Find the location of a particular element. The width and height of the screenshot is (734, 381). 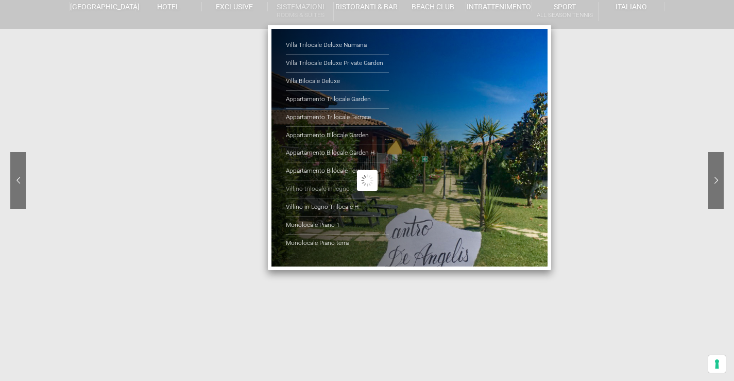

span: Il nostro prezzo is located at coordinates (180, 9).